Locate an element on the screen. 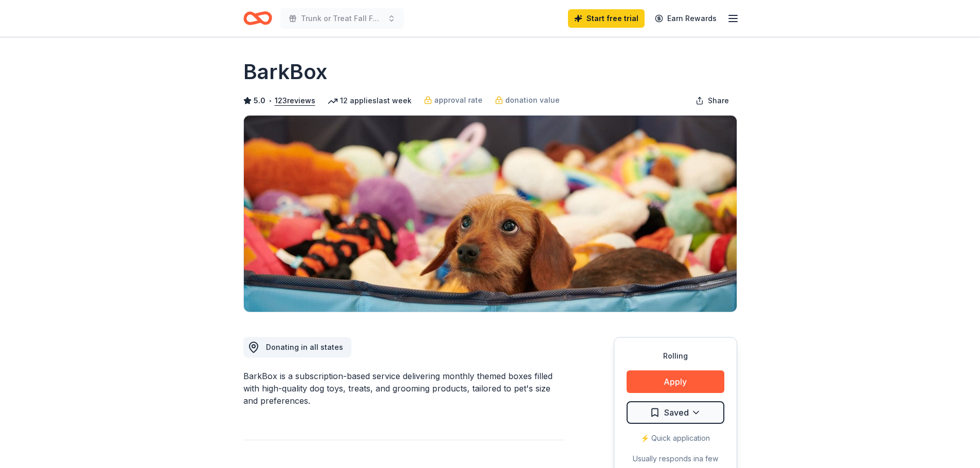  button: Trunk or Treat Fall Festival is located at coordinates (342, 19).